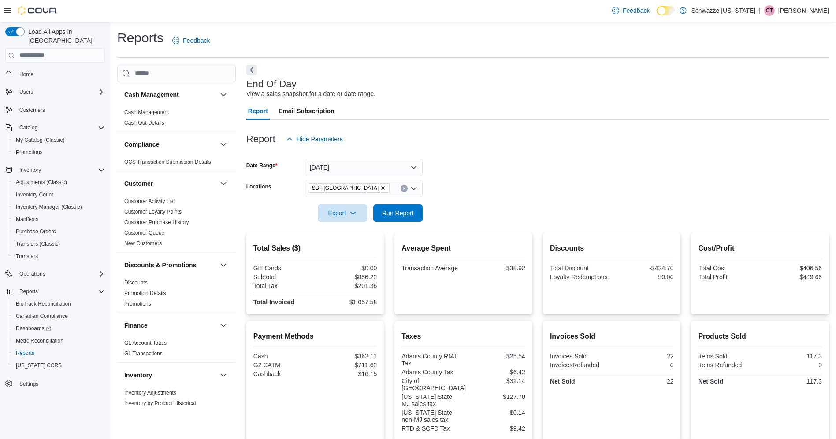  I want to click on span: Cash Out Details, so click(144, 123).